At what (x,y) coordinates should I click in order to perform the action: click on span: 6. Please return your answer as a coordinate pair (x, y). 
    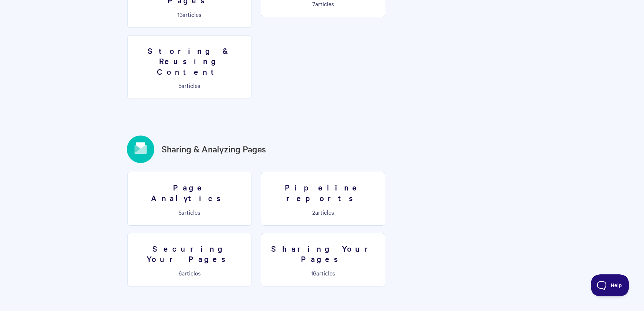
    Looking at the image, I should click on (180, 273).